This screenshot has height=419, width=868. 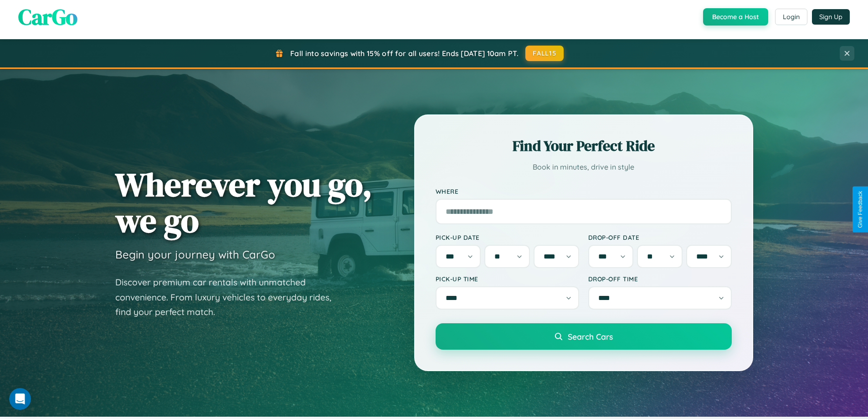 What do you see at coordinates (831, 17) in the screenshot?
I see `button: Sign Up` at bounding box center [831, 17].